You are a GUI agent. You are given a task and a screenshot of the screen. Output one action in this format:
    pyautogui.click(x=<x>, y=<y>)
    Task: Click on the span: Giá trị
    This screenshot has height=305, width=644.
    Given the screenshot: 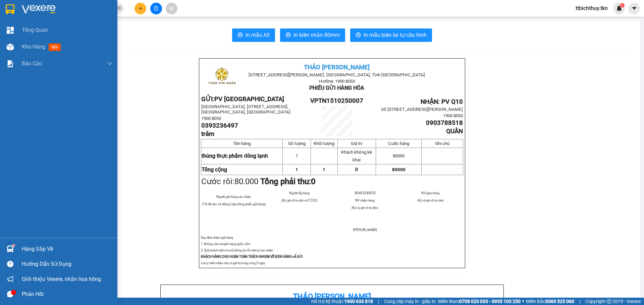 What is the action you would take?
    pyautogui.click(x=356, y=143)
    